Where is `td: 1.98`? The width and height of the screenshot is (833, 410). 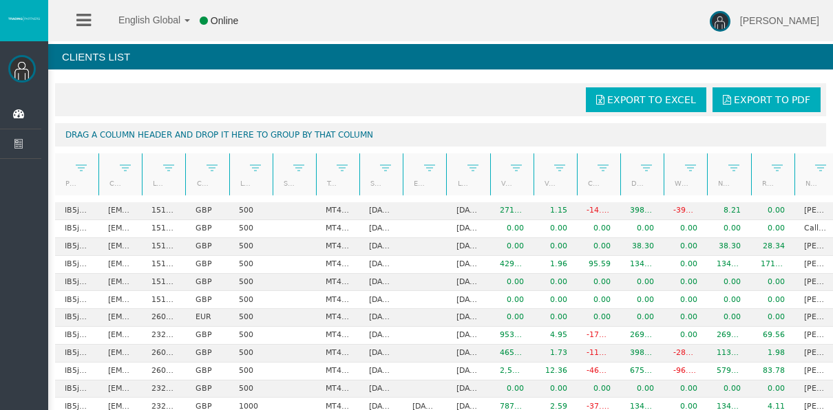 td: 1.98 is located at coordinates (773, 354).